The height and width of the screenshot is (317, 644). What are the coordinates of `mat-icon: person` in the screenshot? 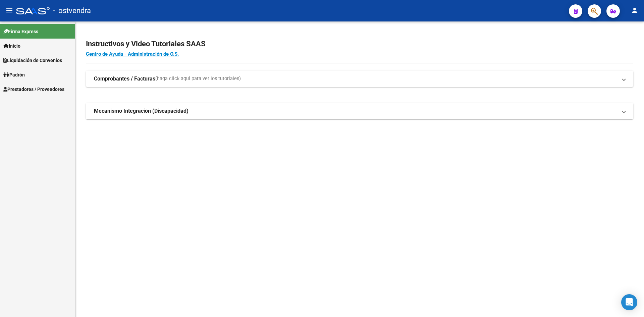 It's located at (634, 10).